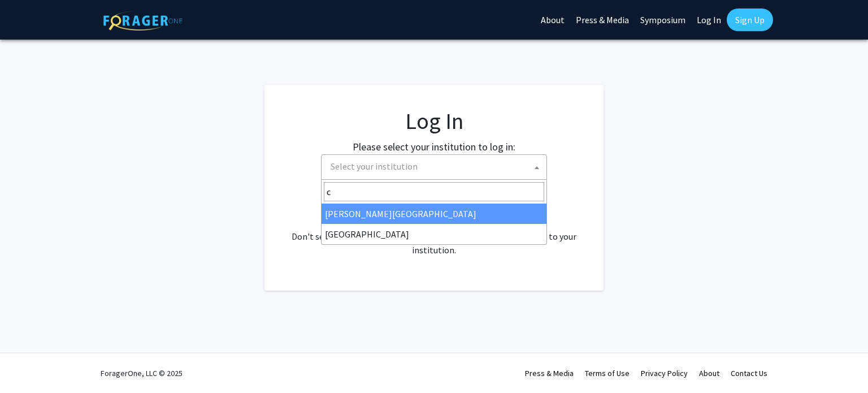 Image resolution: width=868 pixels, height=393 pixels. Describe the element at coordinates (607, 373) in the screenshot. I see `a: Terms of Use` at that location.